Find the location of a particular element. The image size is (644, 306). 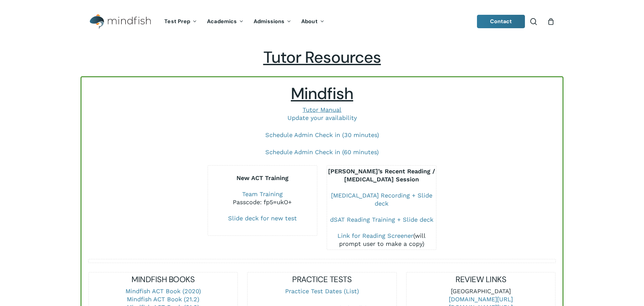

a: Admissions is located at coordinates (273, 21).